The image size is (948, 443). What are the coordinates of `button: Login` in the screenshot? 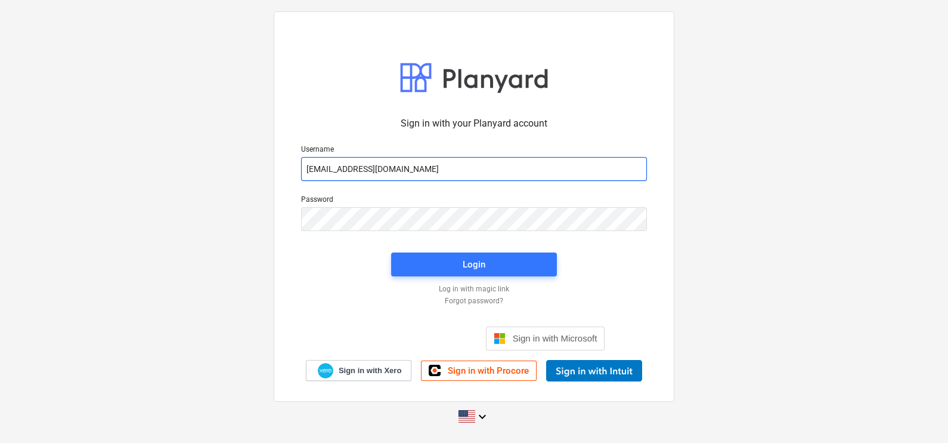 It's located at (474, 264).